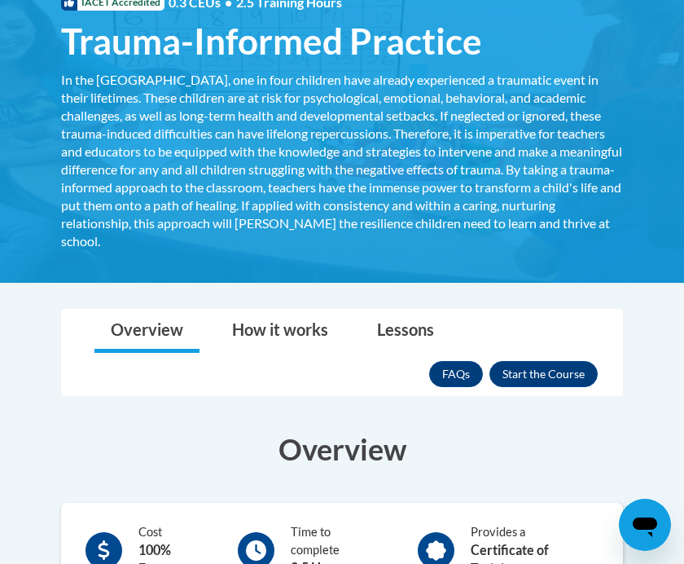 The image size is (684, 564). What do you see at coordinates (406, 331) in the screenshot?
I see `a: Lessons` at bounding box center [406, 331].